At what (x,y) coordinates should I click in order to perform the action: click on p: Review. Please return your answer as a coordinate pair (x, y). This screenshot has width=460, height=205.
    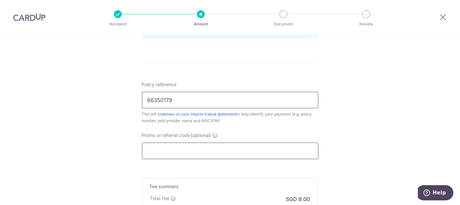
    Looking at the image, I should click on (366, 24).